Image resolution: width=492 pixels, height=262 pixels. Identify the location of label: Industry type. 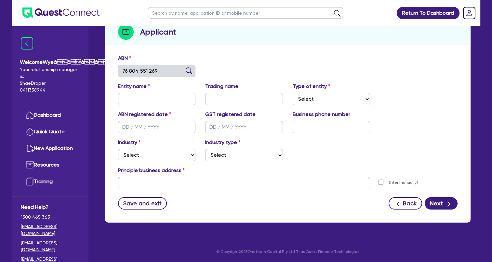
(223, 142).